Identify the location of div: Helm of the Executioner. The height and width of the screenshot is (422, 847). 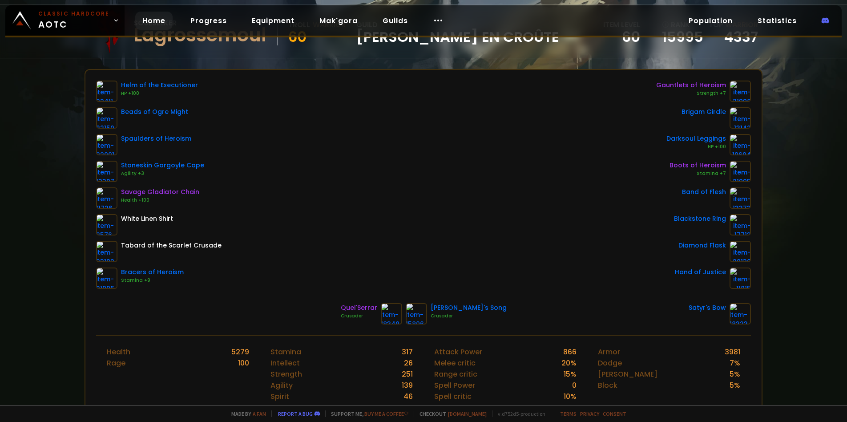
(159, 85).